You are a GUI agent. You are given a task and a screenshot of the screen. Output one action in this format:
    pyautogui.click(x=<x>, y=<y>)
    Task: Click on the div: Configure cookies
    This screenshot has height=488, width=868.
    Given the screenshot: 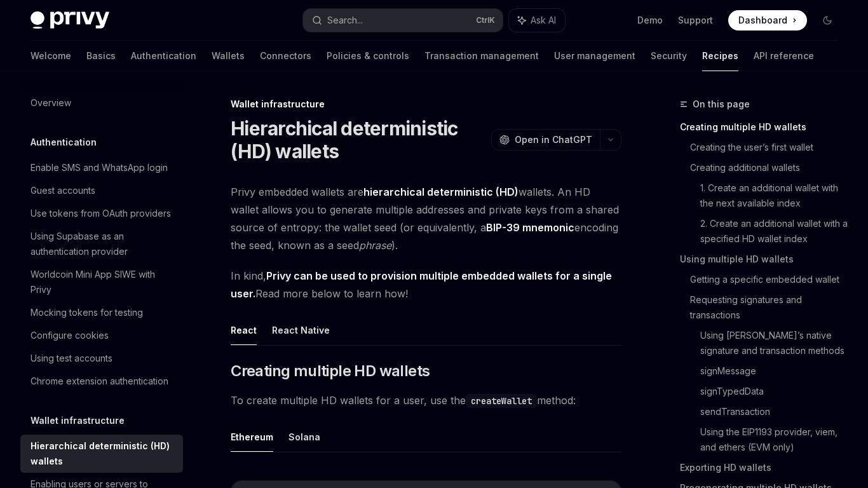 What is the action you would take?
    pyautogui.click(x=69, y=336)
    